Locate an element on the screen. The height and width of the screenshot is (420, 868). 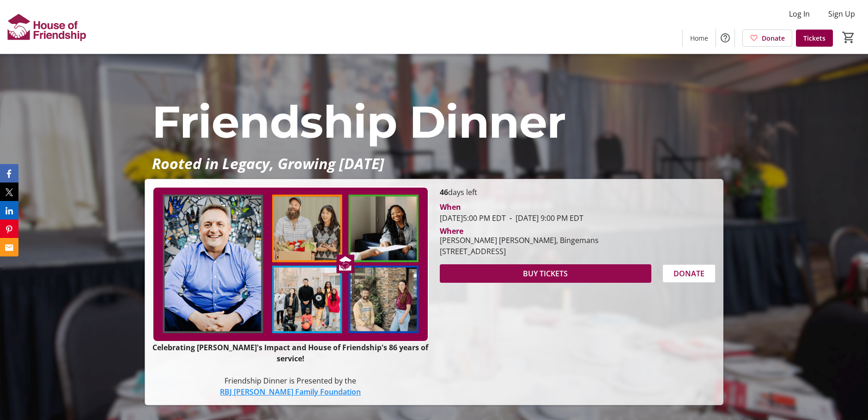
span: 46 is located at coordinates (444, 192).